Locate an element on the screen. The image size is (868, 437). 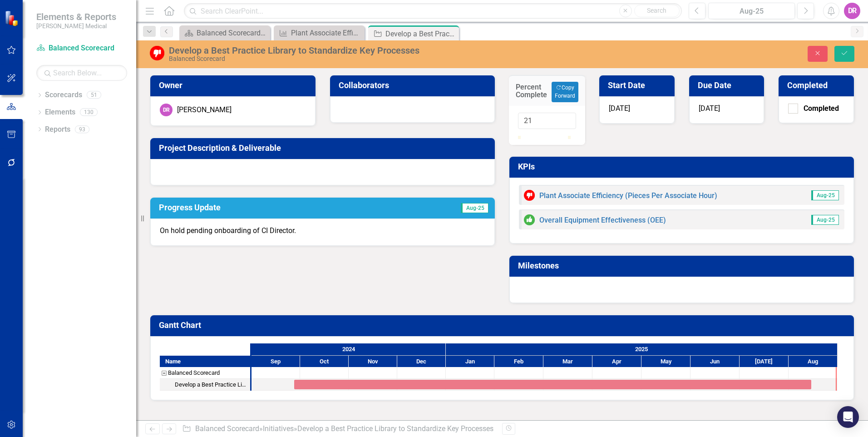
h3: Owner is located at coordinates (235, 85).